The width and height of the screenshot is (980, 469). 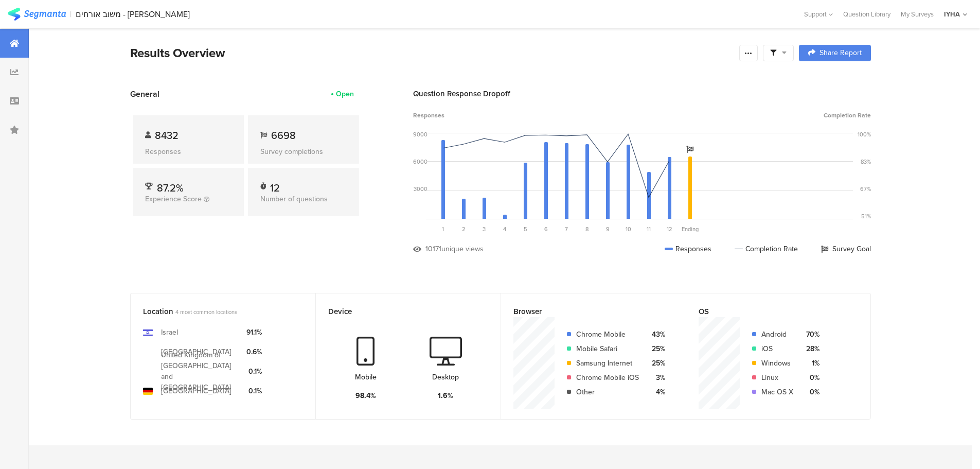 What do you see at coordinates (847, 115) in the screenshot?
I see `span: Completion Rate` at bounding box center [847, 115].